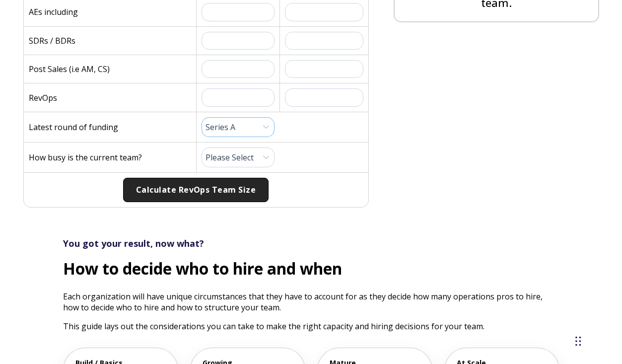  Describe the element at coordinates (74, 127) in the screenshot. I see `p: Latest round of funding` at that location.